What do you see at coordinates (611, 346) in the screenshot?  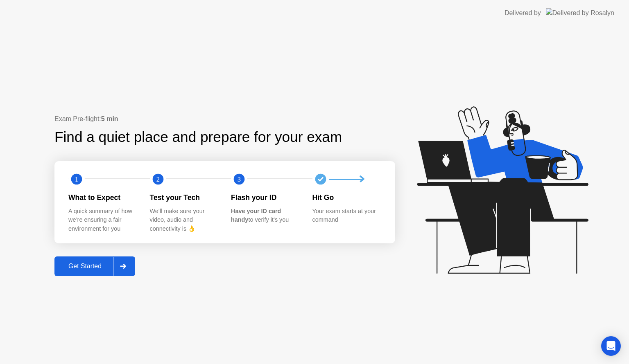 I see `div: Open Intercom Messenger` at bounding box center [611, 346].